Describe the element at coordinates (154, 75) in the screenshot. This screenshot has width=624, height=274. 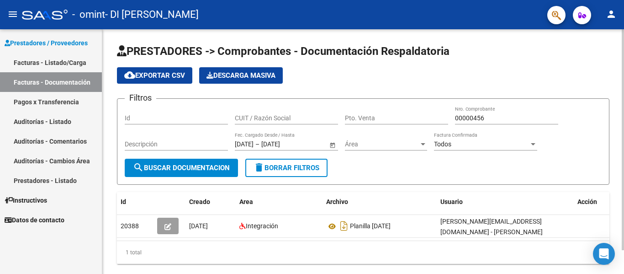
I see `button: Exportar CSV` at that location.